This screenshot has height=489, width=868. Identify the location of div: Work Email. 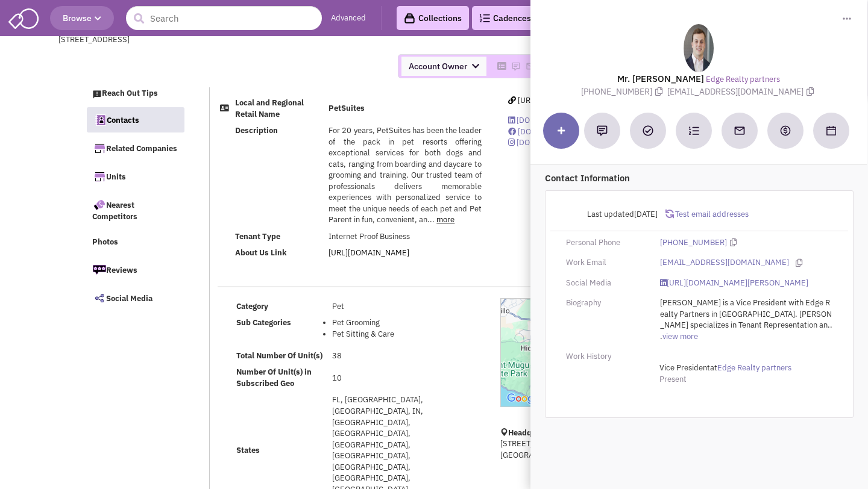
(605, 263).